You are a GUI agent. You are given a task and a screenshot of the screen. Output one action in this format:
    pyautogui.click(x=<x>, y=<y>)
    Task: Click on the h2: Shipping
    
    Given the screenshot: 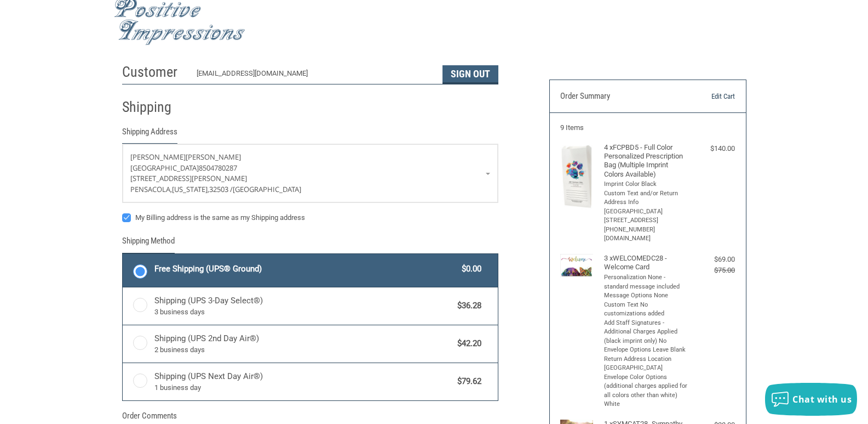 What is the action you would take?
    pyautogui.click(x=154, y=107)
    